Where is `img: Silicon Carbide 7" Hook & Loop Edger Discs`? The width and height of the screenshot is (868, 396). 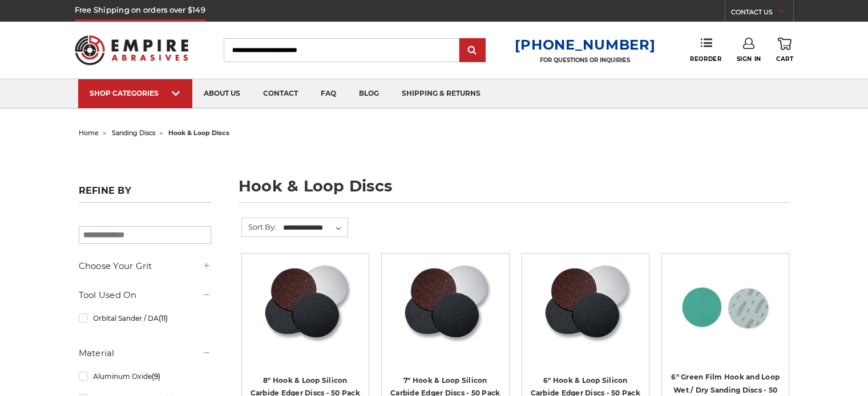 img: Silicon Carbide 7" Hook & Loop Edger Discs is located at coordinates (445, 307).